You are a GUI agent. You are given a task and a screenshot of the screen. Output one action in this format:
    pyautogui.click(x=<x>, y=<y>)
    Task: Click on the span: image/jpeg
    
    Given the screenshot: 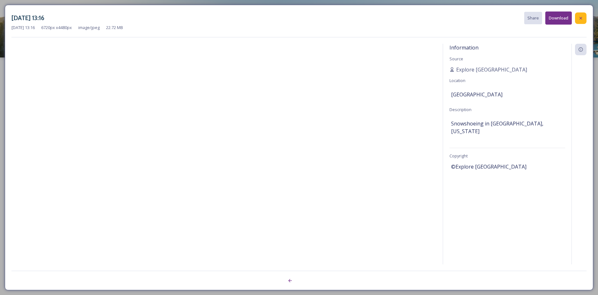 What is the action you would take?
    pyautogui.click(x=89, y=27)
    